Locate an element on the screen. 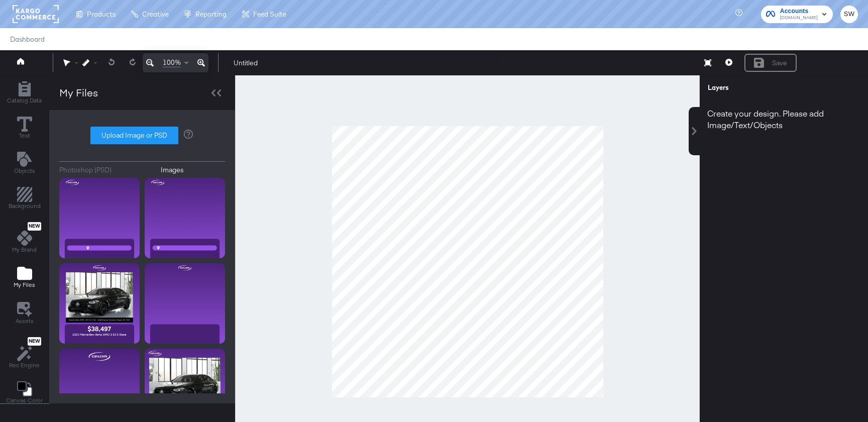  span: Feed Suite is located at coordinates (270, 14).